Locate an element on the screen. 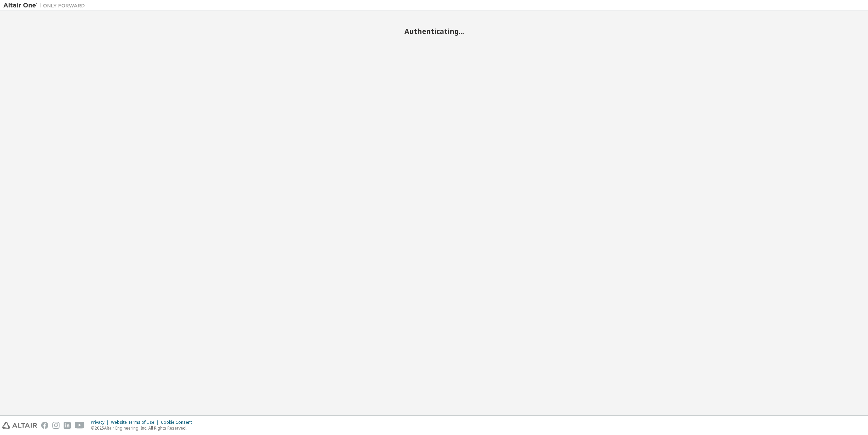 The image size is (868, 435). h2: Authenticating... is located at coordinates (434, 32).